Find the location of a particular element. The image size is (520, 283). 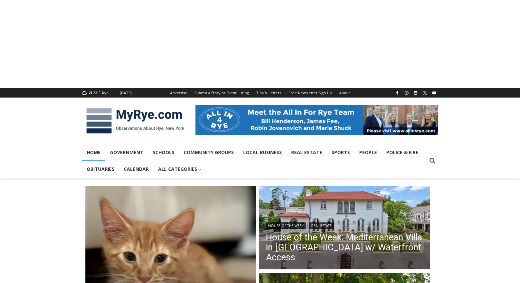

span: All Categories is located at coordinates (180, 169).